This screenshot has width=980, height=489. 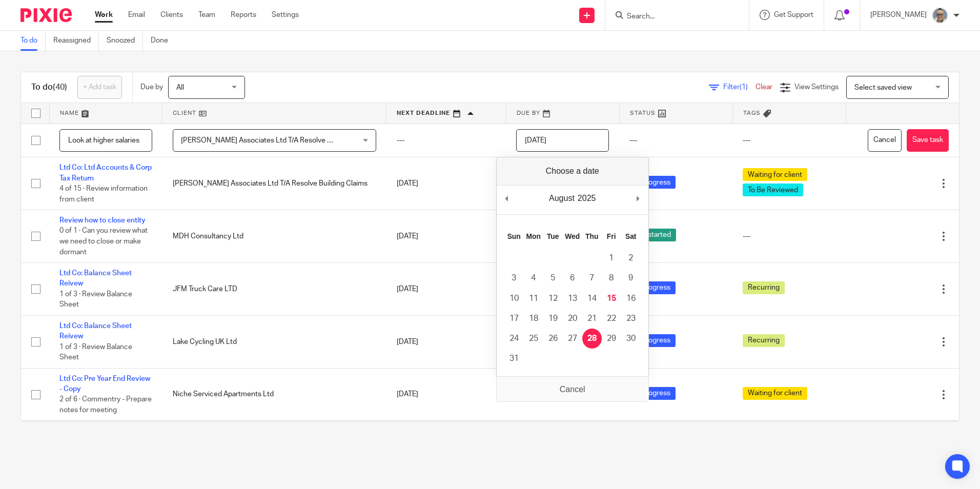 What do you see at coordinates (592, 318) in the screenshot?
I see `button: 21` at bounding box center [592, 318].